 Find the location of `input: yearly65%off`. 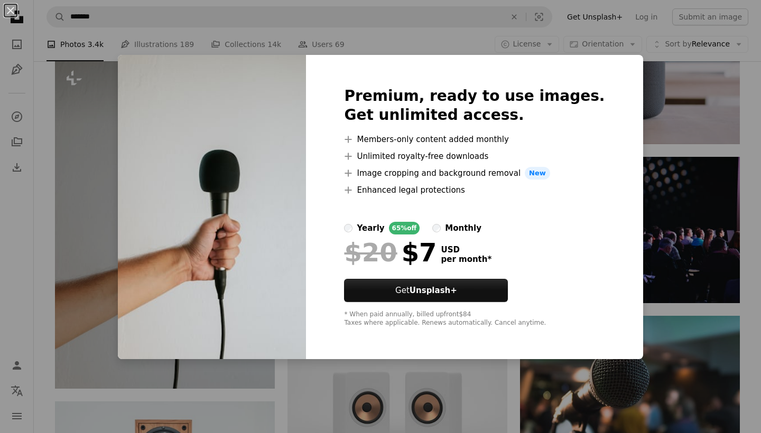

input: yearly65%off is located at coordinates (348, 228).